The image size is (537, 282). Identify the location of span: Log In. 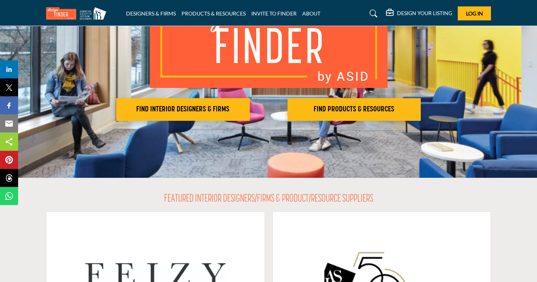
(475, 13).